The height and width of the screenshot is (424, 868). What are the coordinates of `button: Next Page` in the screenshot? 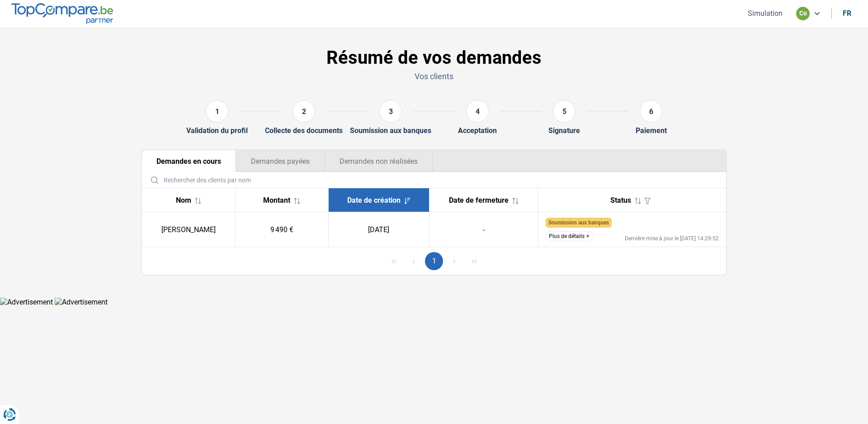 It's located at (454, 261).